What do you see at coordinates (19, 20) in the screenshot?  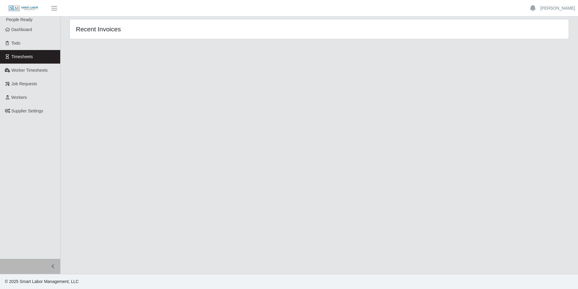 I see `span: People Ready` at bounding box center [19, 20].